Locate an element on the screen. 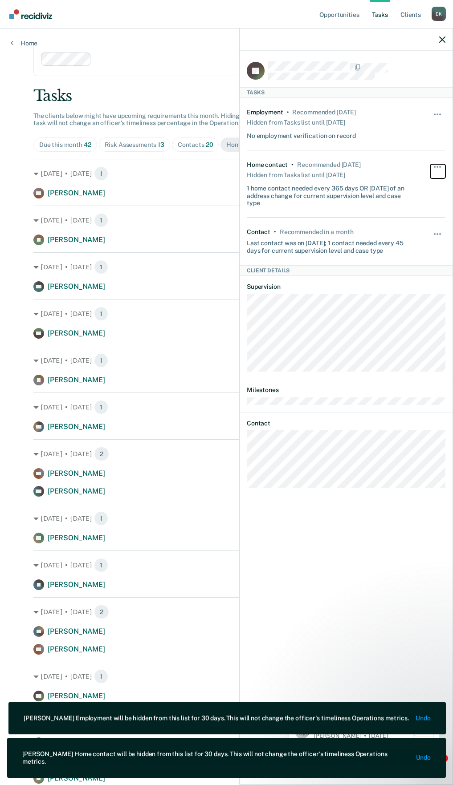 The width and height of the screenshot is (453, 785). div: Risk Assessments is located at coordinates (134, 145).